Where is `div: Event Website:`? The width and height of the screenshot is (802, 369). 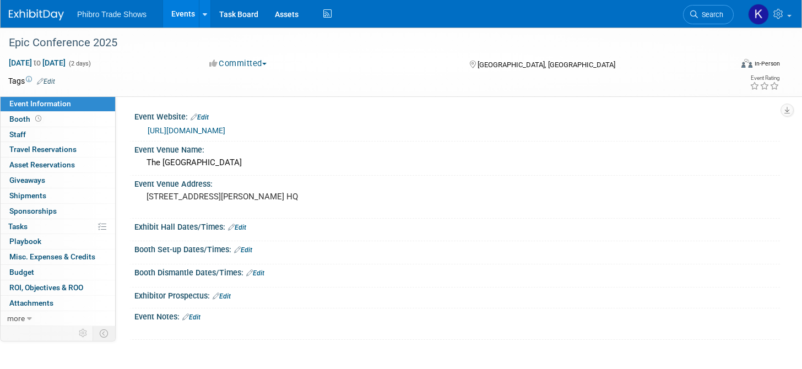 div: Event Website: is located at coordinates (457, 116).